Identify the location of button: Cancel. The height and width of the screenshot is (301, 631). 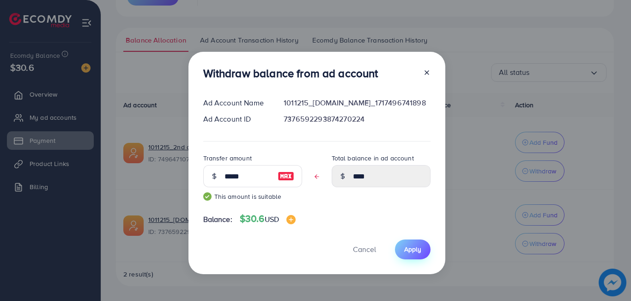
(365, 249).